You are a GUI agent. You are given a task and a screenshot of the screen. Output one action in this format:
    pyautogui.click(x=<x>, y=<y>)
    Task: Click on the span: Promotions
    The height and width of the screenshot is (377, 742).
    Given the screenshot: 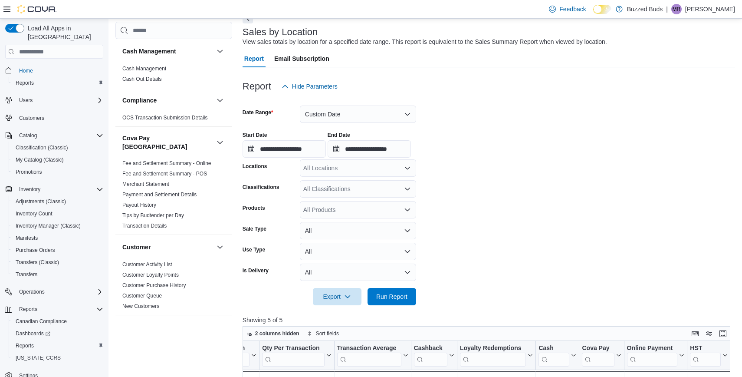 What is the action you would take?
    pyautogui.click(x=58, y=172)
    